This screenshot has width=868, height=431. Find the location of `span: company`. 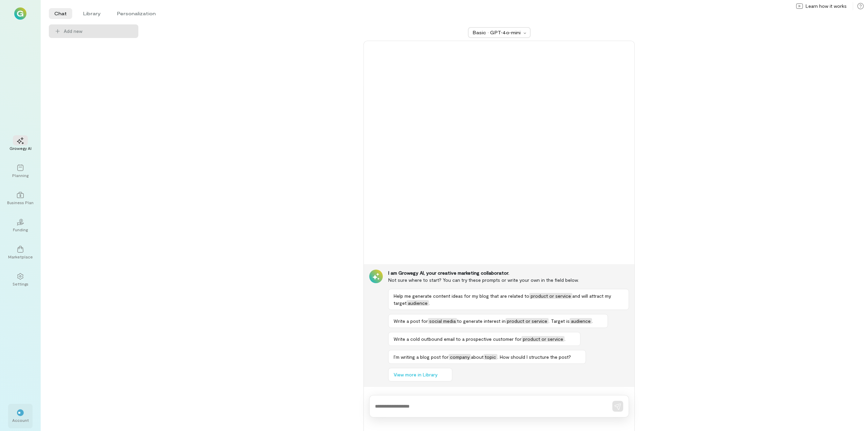

span: company is located at coordinates (460, 357).